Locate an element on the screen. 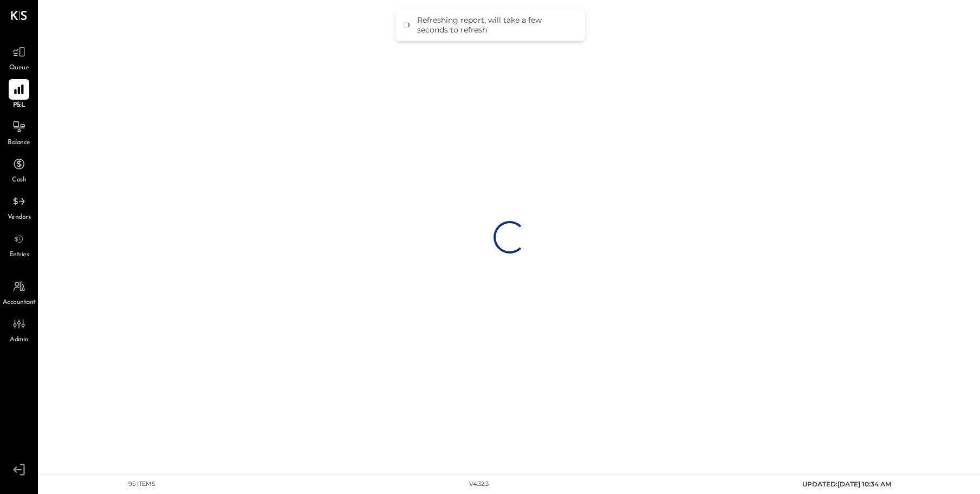  div: 95 items is located at coordinates (142, 484).